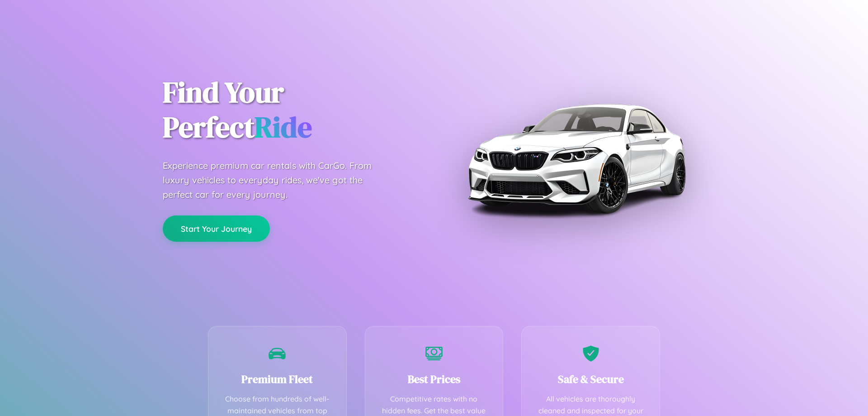  I want to click on h3: Best Prices, so click(434, 379).